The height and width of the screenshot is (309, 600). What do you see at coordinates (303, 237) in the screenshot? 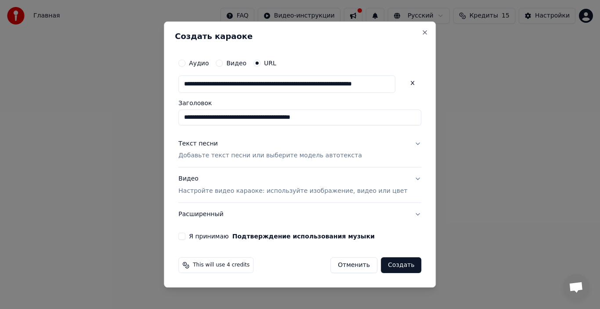
I see `button: Я принимаю` at bounding box center [303, 237].